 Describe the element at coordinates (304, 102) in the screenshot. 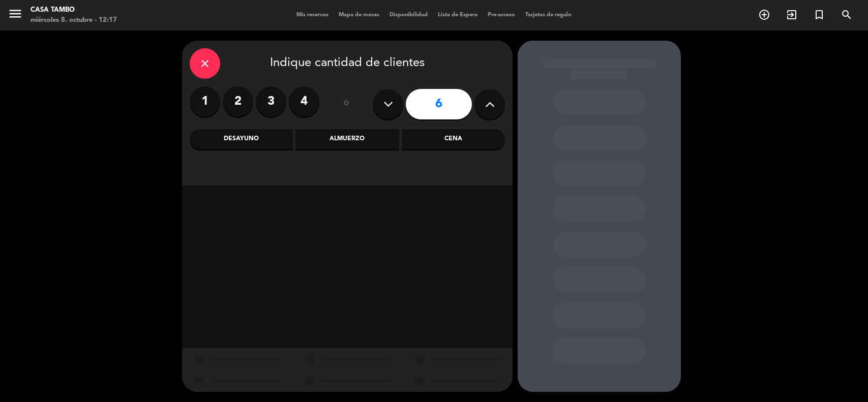

I see `label: 4` at that location.